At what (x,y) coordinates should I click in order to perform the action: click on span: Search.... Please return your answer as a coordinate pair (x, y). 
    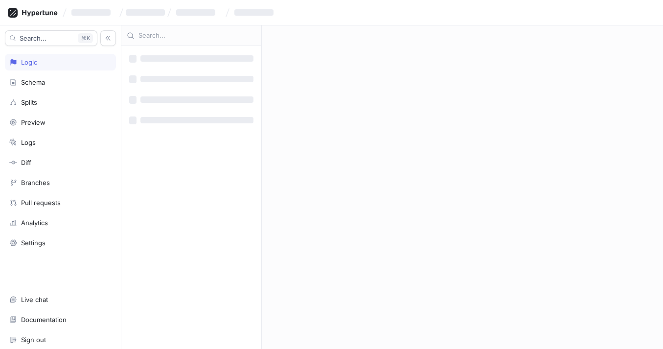
    Looking at the image, I should click on (33, 38).